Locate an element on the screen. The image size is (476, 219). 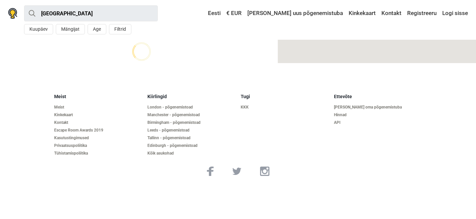
h5: Ettevõte is located at coordinates (378, 97).